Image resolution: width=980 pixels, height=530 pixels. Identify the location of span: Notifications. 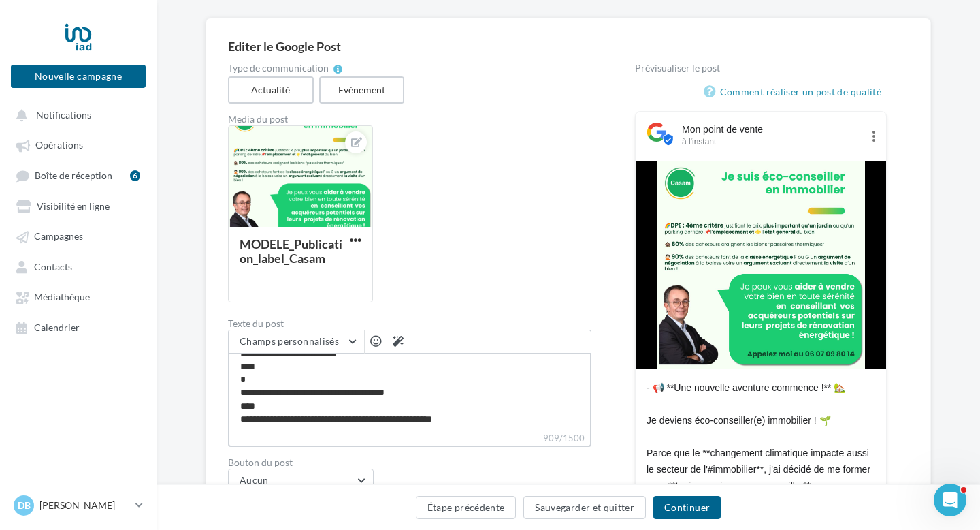
(63, 114).